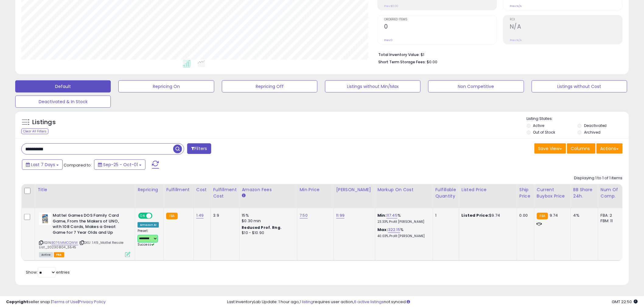  What do you see at coordinates (120, 165) in the screenshot?
I see `button: Sep-25 - Oct-01` at bounding box center [120, 165].